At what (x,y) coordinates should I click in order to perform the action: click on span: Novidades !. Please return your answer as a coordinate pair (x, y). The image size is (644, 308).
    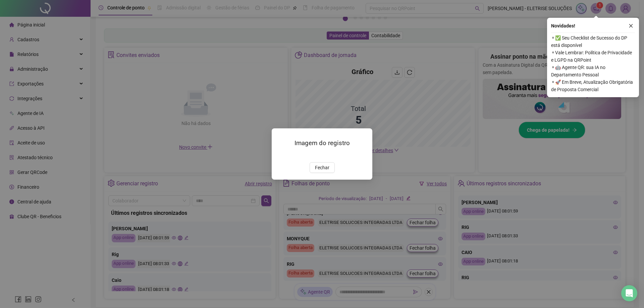
    Looking at the image, I should click on (563, 26).